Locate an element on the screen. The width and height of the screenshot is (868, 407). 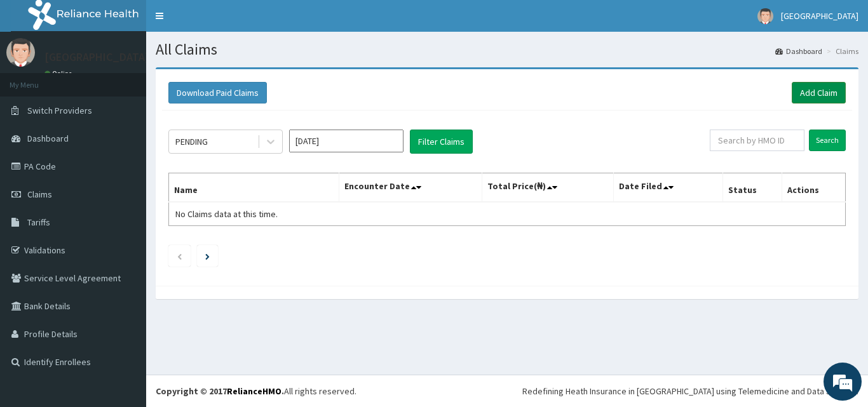
th: Encounter Date is located at coordinates (411, 188).